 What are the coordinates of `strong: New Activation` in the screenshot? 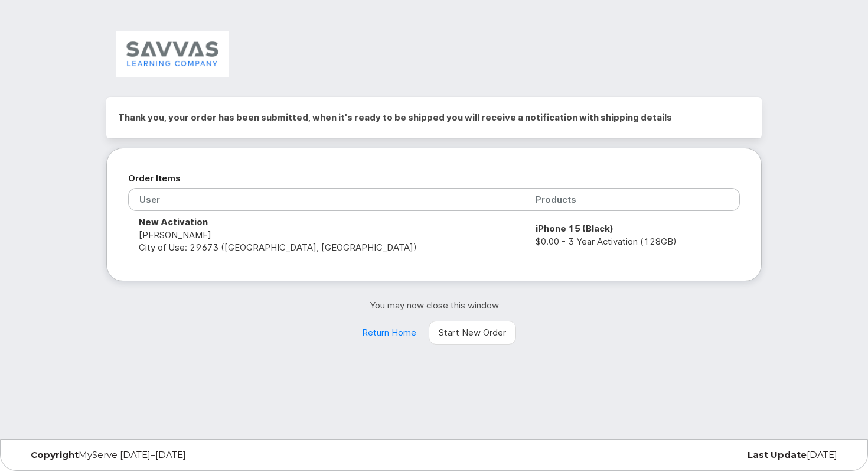 It's located at (173, 222).